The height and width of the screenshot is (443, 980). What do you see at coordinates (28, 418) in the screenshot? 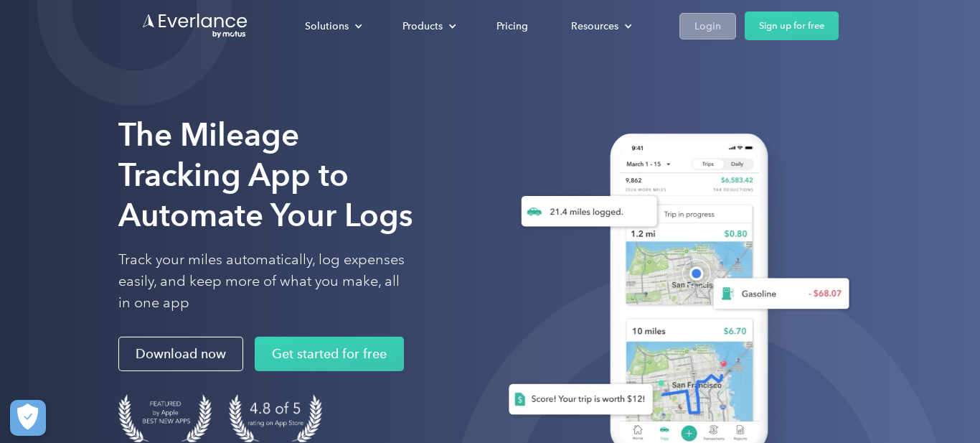
I see `button: Cookies Settings` at bounding box center [28, 418].